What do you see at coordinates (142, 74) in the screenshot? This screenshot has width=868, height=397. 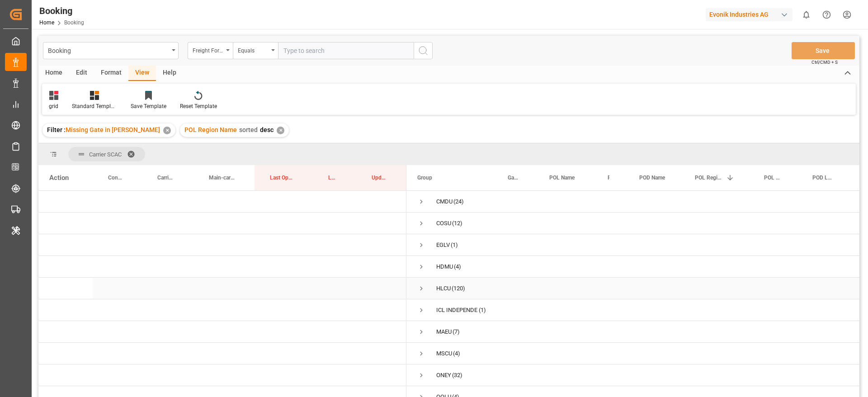 I see `div: View` at bounding box center [142, 74].